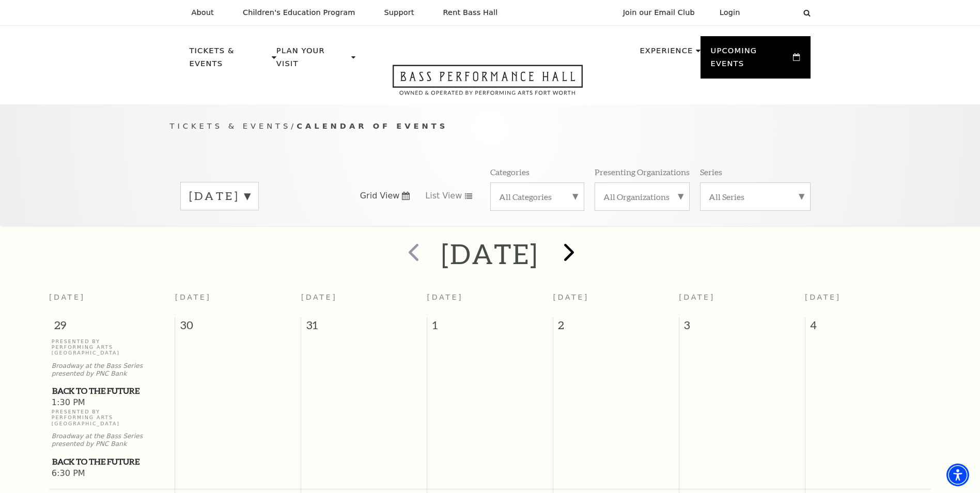  What do you see at coordinates (537, 196) in the screenshot?
I see `label: All Categories` at bounding box center [537, 196].